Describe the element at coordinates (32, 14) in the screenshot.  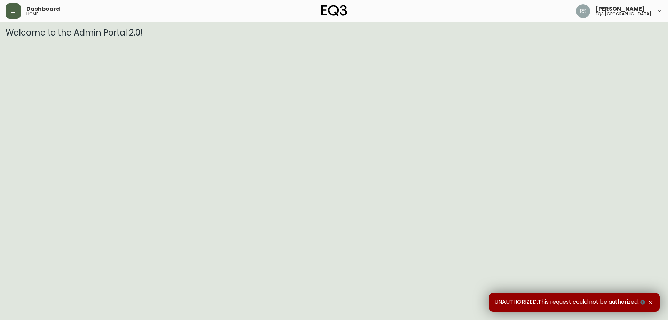
I see `h5: home` at that location.